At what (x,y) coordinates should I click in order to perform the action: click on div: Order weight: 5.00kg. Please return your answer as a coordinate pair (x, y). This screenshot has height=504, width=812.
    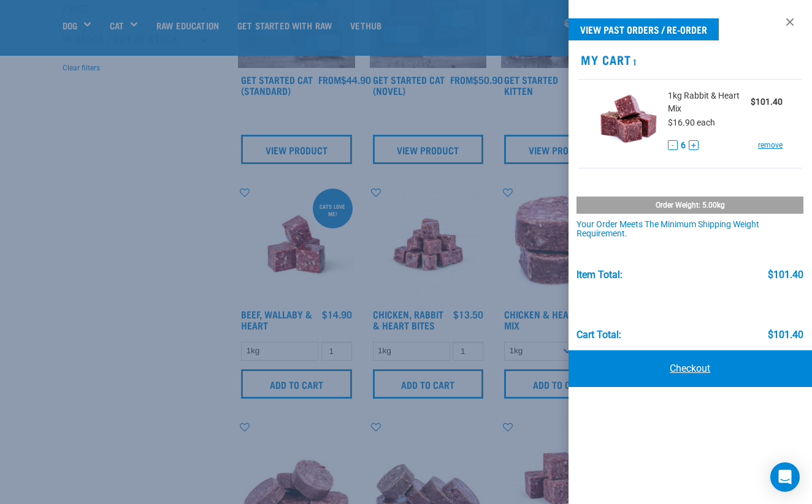
    Looking at the image, I should click on (690, 205).